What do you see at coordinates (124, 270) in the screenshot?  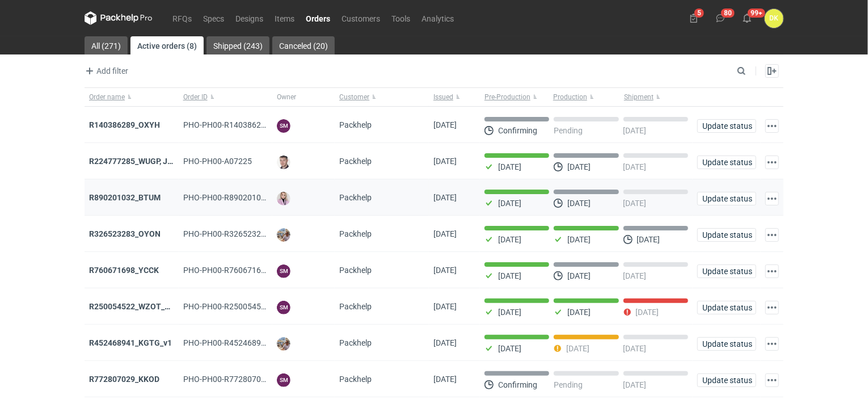 I see `a: R760671698_YCCK` at bounding box center [124, 270].